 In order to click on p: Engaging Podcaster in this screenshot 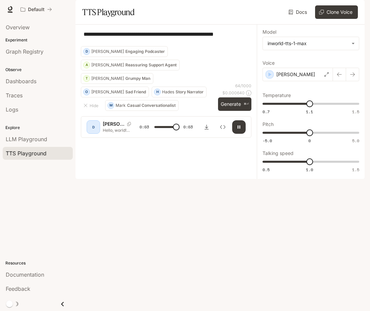, I will do `click(145, 52)`.